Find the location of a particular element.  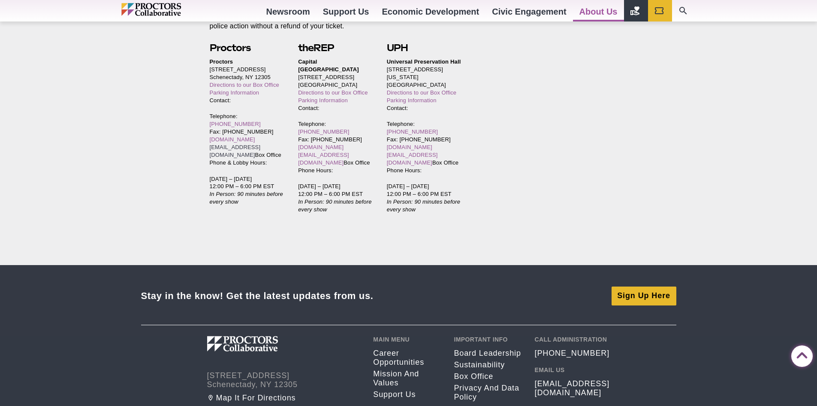

h2: Main Menu is located at coordinates (407, 339).